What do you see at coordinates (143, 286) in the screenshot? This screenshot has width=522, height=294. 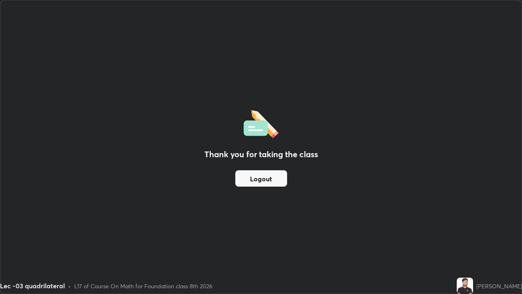 I see `div: L17 of Course On Math for Foundation class 8th 2026` at bounding box center [143, 286].